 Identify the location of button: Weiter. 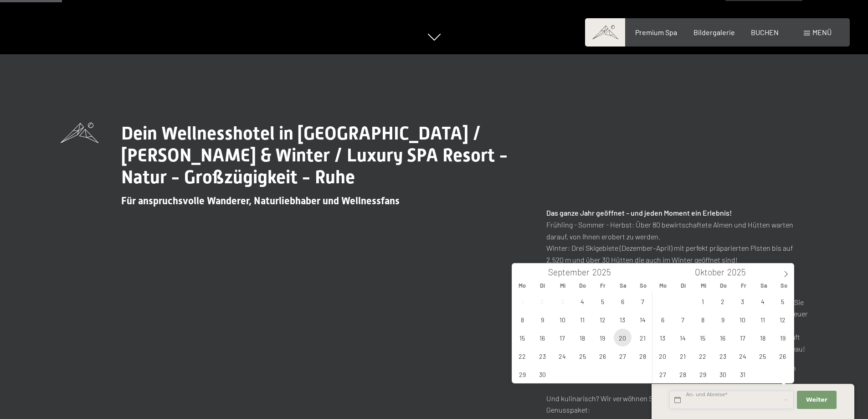
(817, 400).